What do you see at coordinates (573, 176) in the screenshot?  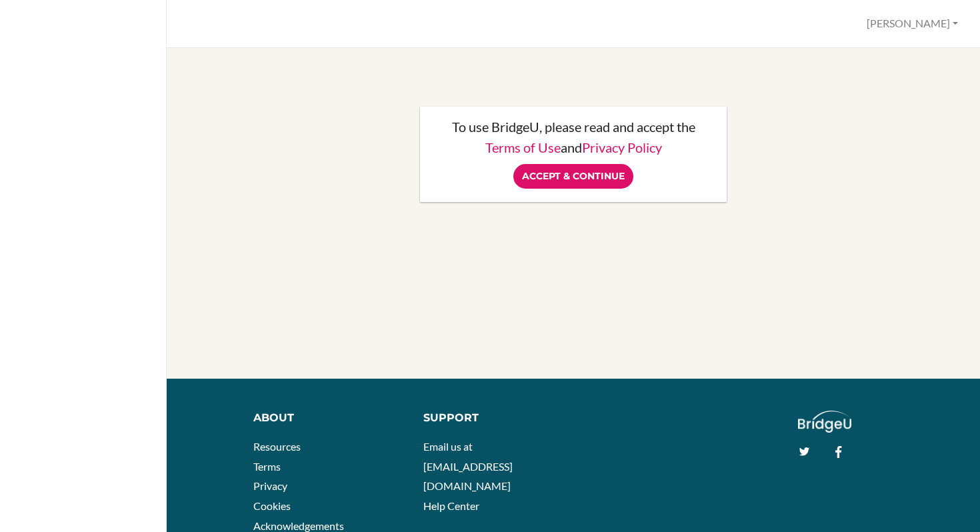 I see `input: Accept & Continue` at bounding box center [573, 176].